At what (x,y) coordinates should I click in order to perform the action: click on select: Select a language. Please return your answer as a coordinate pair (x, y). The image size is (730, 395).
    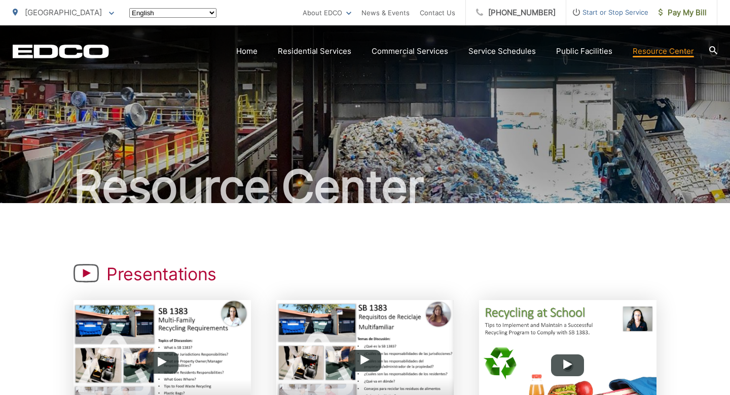
    Looking at the image, I should click on (173, 13).